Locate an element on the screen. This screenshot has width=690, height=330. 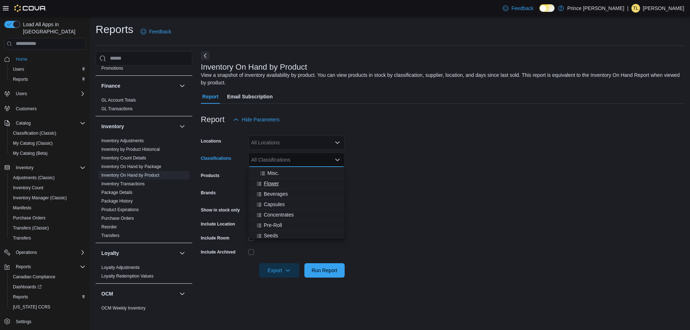
a: Package History is located at coordinates (117, 201).